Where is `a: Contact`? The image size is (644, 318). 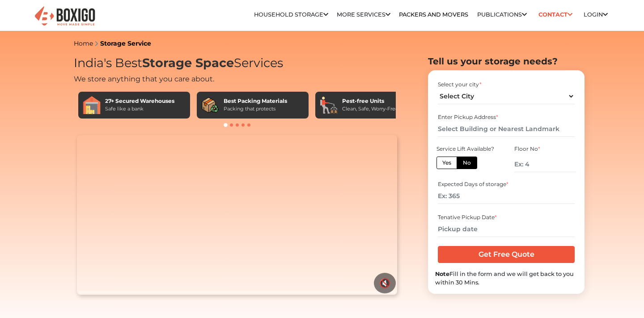
a: Contact is located at coordinates (555, 14).